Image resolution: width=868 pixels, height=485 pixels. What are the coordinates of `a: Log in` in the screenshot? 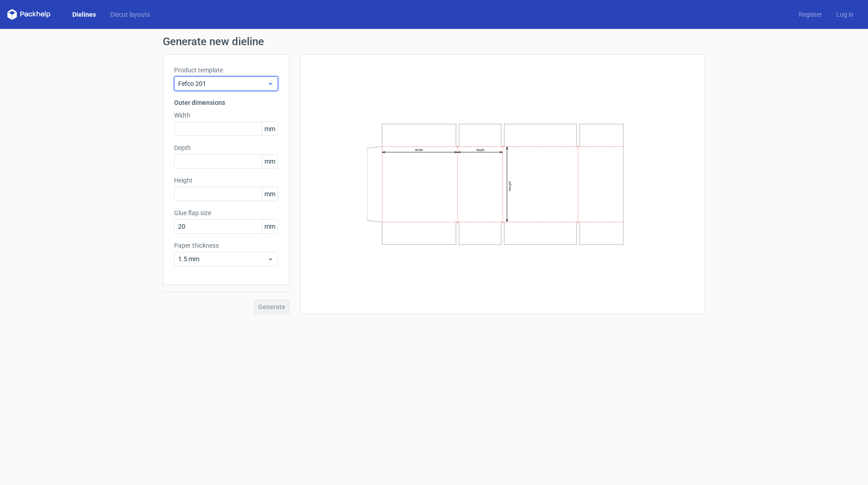 It's located at (845, 15).